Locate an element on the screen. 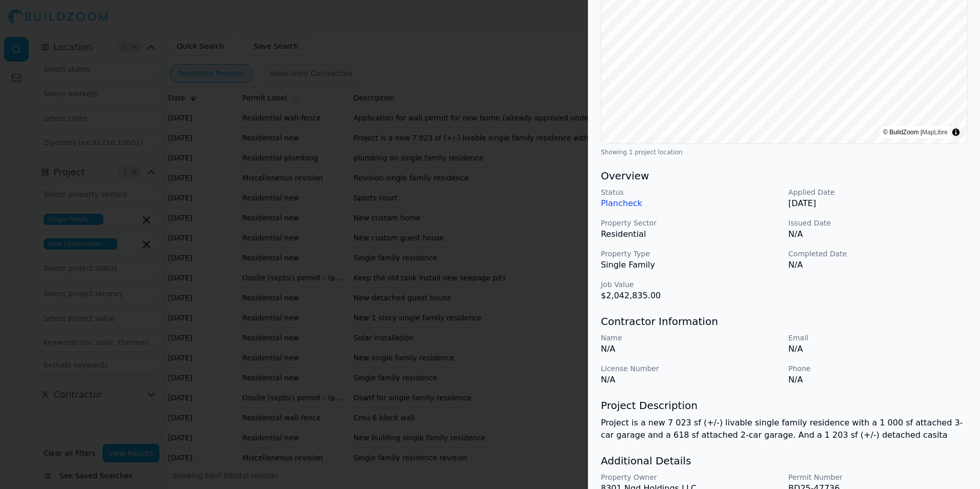  h3: Additional Details is located at coordinates (784, 461).